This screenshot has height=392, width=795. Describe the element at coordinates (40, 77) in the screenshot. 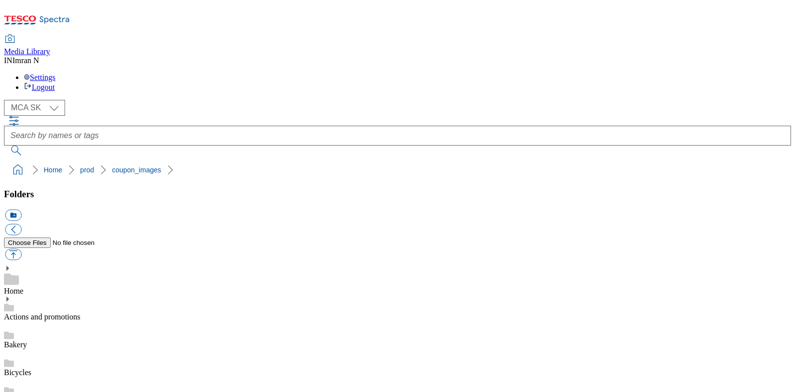

I see `a: Settings` at that location.